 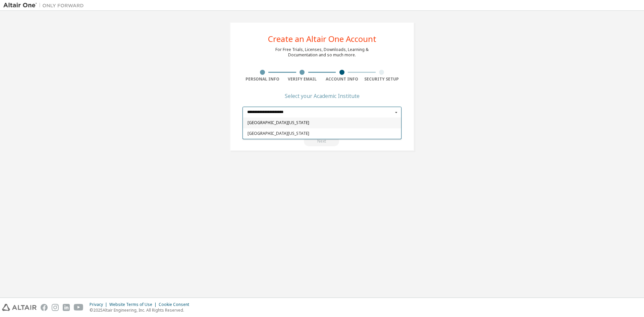 What do you see at coordinates (78, 307) in the screenshot?
I see `img: youtube.svg` at bounding box center [78, 307].